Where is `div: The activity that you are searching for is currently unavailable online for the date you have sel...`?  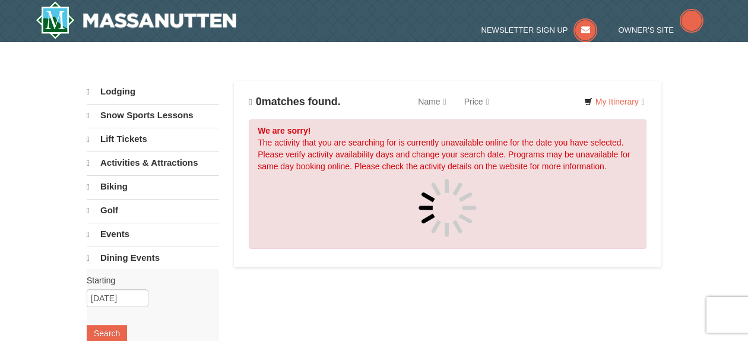
div: The activity that you are searching for is currently unavailable online for the date you have sel... is located at coordinates (447, 184).